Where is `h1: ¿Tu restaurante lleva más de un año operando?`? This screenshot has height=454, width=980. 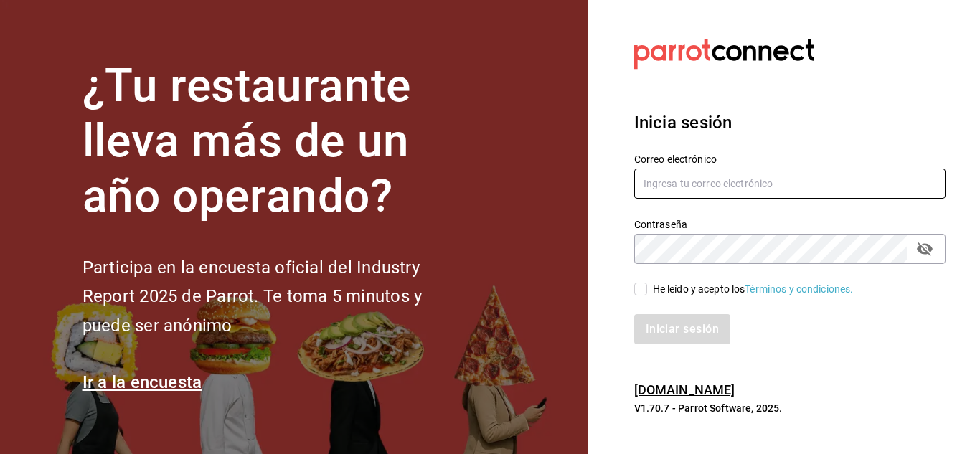 h1: ¿Tu restaurante lleva más de un año operando? is located at coordinates (276, 141).